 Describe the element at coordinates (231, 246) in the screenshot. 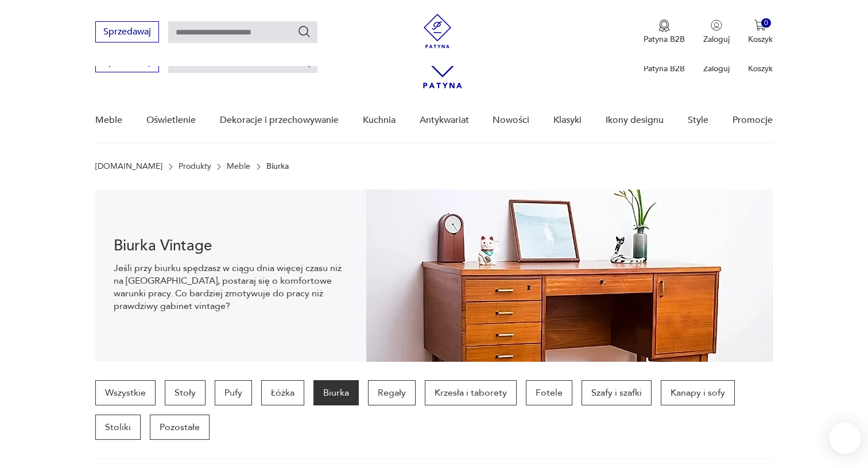

I see `h1: Biurka Vintage` at that location.